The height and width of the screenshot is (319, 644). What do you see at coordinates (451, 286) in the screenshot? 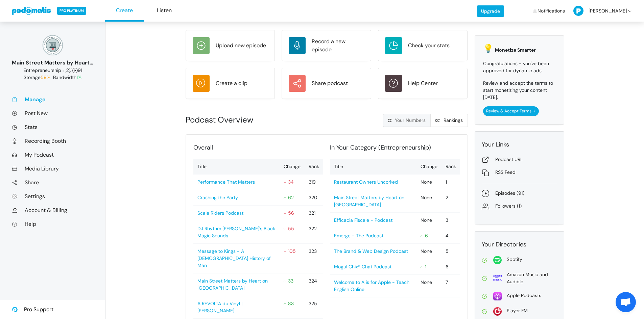
I see `td: 7` at bounding box center [451, 286].